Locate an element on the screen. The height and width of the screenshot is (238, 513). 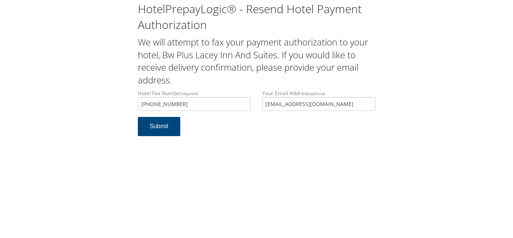
h1: HotelPrepayLogic® - Resend Hotel Payment Authorization is located at coordinates (257, 17).